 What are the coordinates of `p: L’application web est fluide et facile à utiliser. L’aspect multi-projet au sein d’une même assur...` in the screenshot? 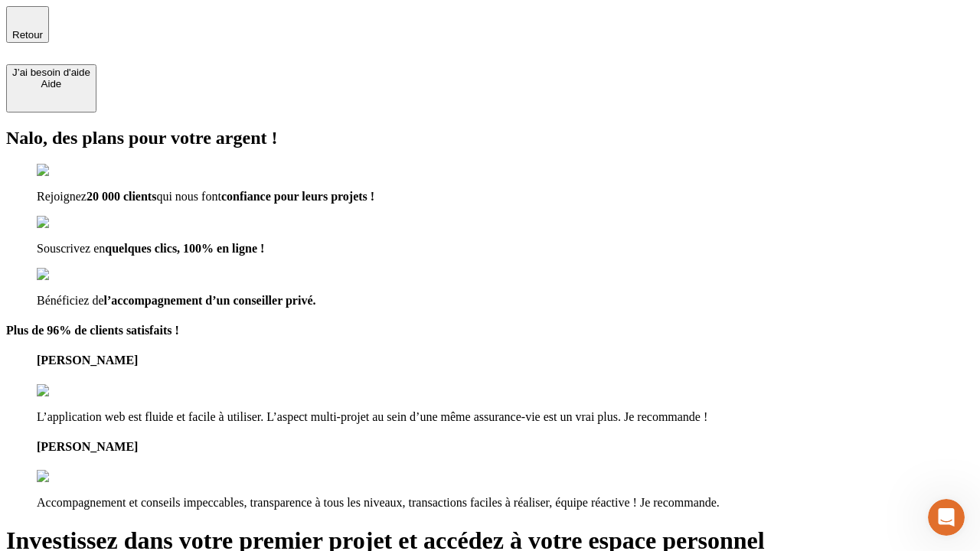 It's located at (505, 417).